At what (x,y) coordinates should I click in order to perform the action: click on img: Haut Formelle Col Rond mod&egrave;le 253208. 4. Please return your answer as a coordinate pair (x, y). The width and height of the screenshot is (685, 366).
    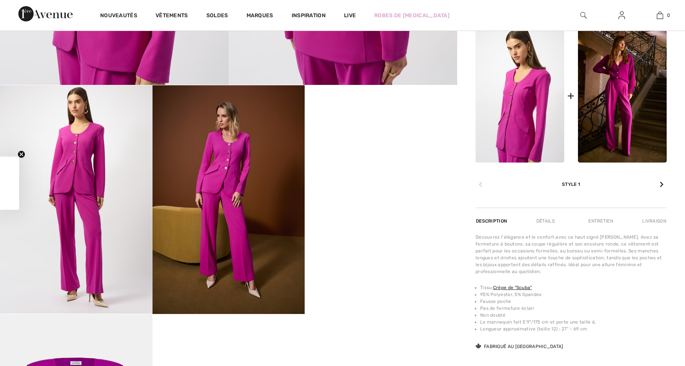
    Looking at the image, I should click on (228, 199).